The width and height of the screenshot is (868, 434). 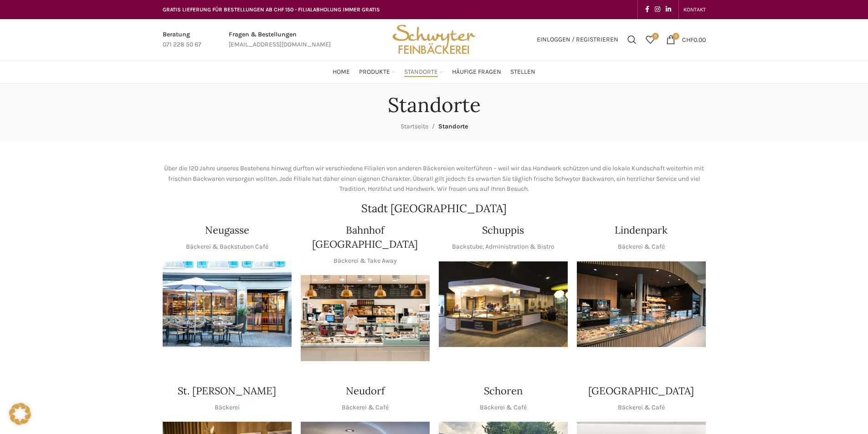 What do you see at coordinates (694, 39) in the screenshot?
I see `bdi: 0.00` at bounding box center [694, 39].